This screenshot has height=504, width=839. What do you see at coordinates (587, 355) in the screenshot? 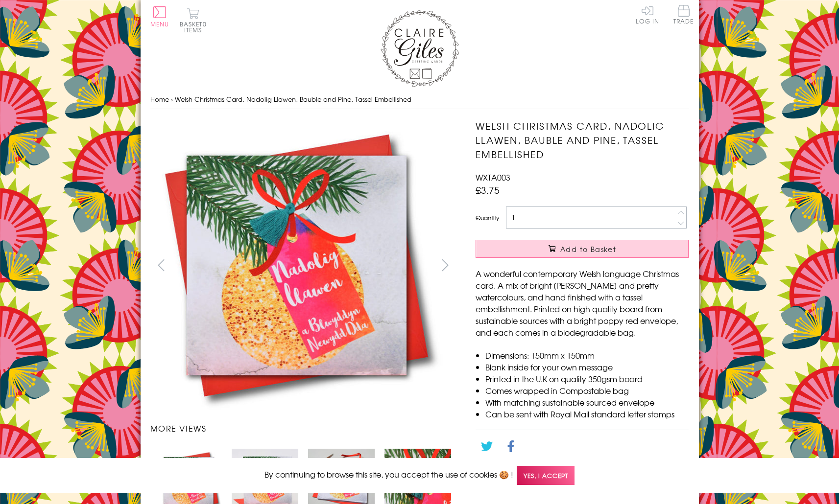
I see `li: Dimensions: 150mm x 150mm` at bounding box center [587, 355].